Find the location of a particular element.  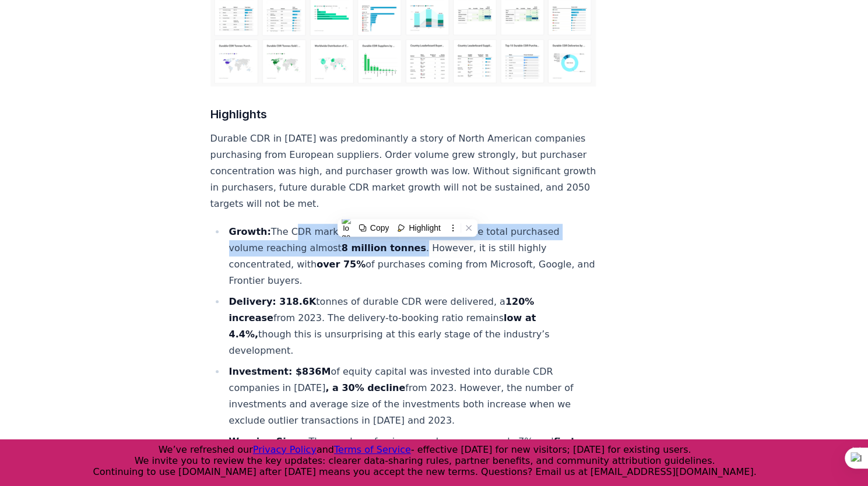

strong: Growth: is located at coordinates (250, 232).